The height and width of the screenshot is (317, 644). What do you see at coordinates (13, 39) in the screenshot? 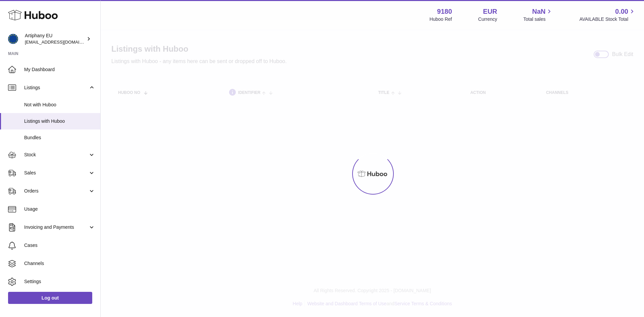
I see `img: internalAdmin-9180@internal.huboo.com` at bounding box center [13, 39].